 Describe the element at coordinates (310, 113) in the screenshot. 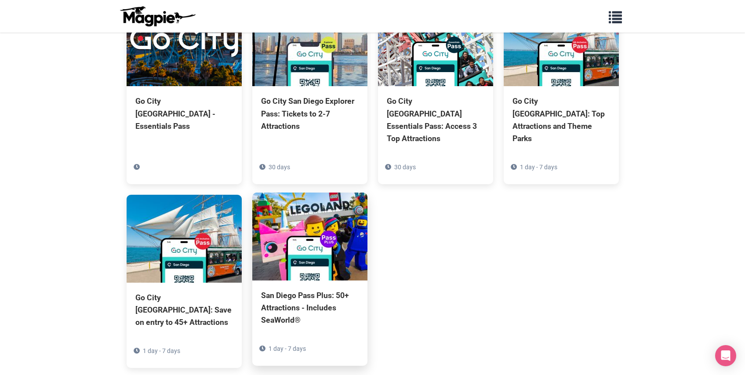

I see `div: Go City San Diego Explorer Pass: Tickets to 2-7 Attractions` at that location.